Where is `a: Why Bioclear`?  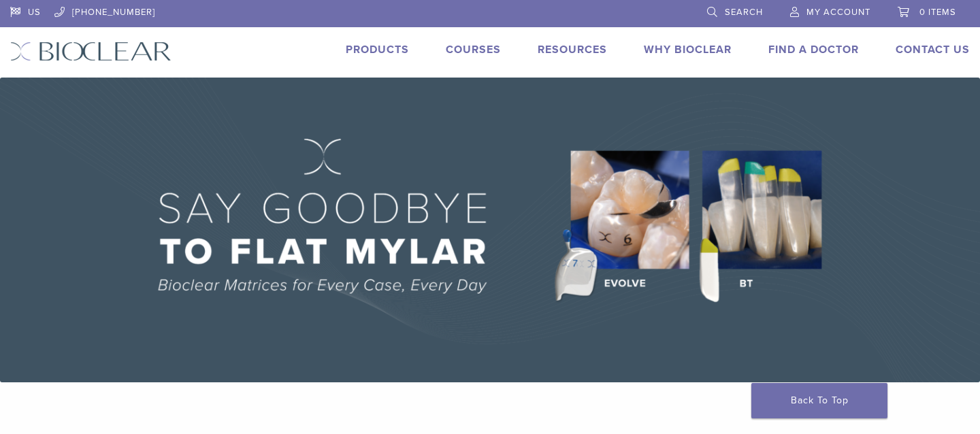
a: Why Bioclear is located at coordinates (688, 50).